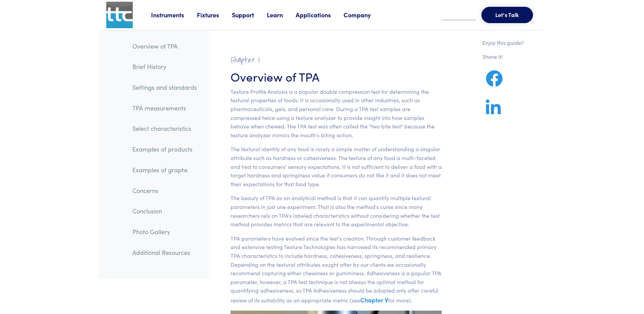  What do you see at coordinates (164, 129) in the screenshot?
I see `a: Select characteristics` at bounding box center [164, 129].